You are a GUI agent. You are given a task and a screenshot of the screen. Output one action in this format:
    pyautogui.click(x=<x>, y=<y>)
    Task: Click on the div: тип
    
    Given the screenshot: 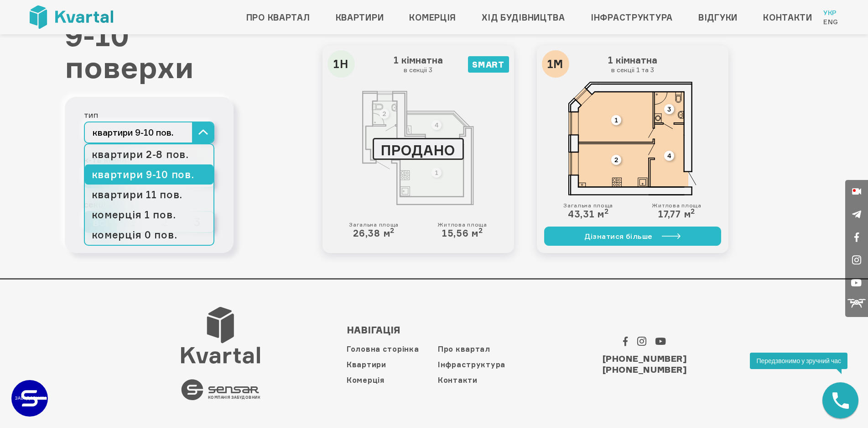 What is the action you would take?
    pyautogui.click(x=149, y=114)
    